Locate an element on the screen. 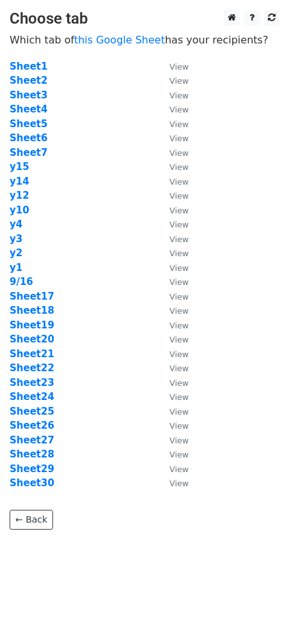 The width and height of the screenshot is (289, 644). a: Sheet6 is located at coordinates (28, 138).